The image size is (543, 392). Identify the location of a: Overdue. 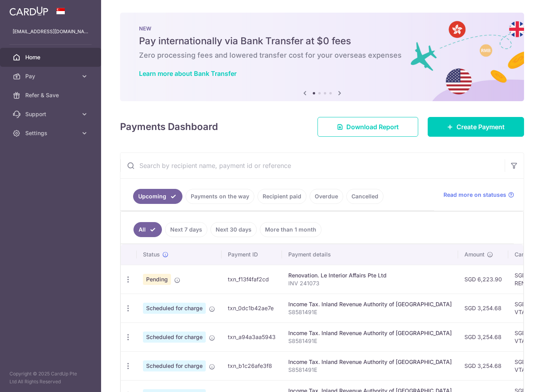
(326, 196).